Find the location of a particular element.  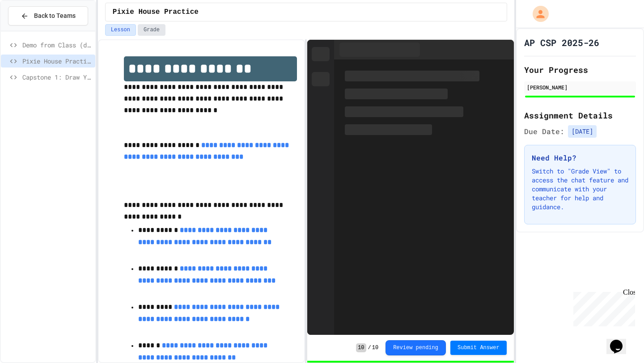

p: Switch to "Grade View" to access the chat feature and communicate with your teacher for help and ... is located at coordinates (580, 189).